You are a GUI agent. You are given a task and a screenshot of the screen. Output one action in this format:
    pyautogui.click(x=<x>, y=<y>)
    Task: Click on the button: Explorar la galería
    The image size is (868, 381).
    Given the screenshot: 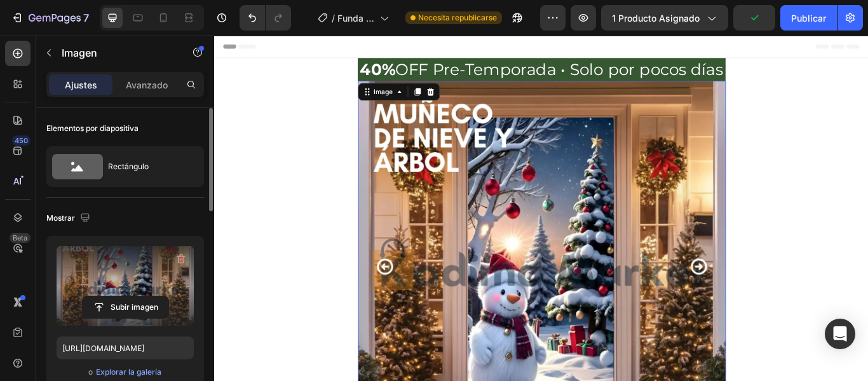 What is the action you would take?
    pyautogui.click(x=129, y=372)
    